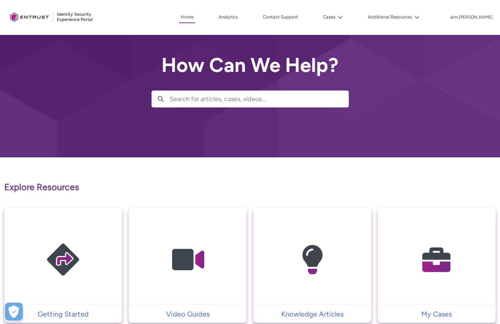 The width and height of the screenshot is (500, 324). What do you see at coordinates (63, 260) in the screenshot?
I see `img: Getting Started` at bounding box center [63, 260].